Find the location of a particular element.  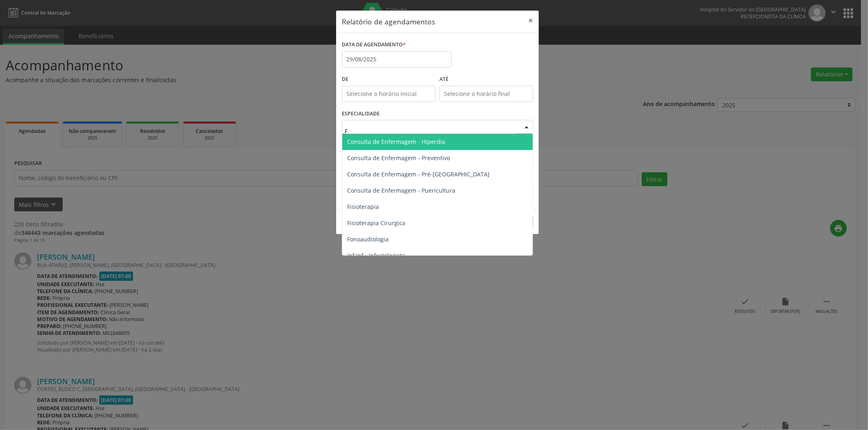

input: Seleciona uma especialidade is located at coordinates (430, 131).